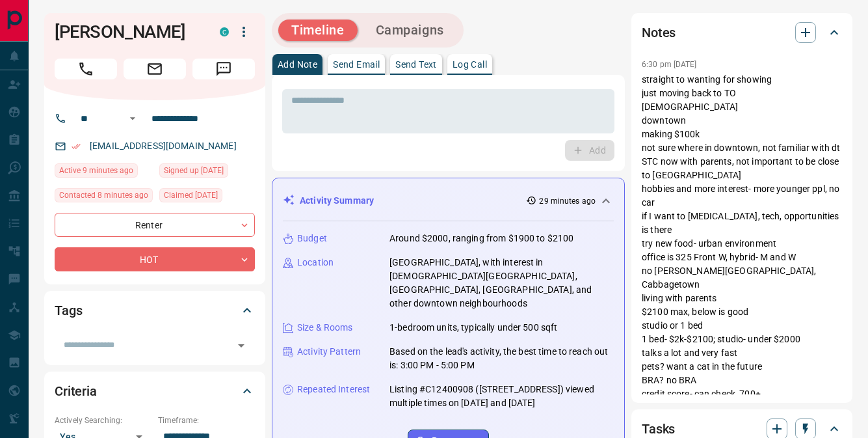 This screenshot has height=438, width=868. What do you see at coordinates (313, 238) in the screenshot?
I see `p: Budget` at bounding box center [313, 238].